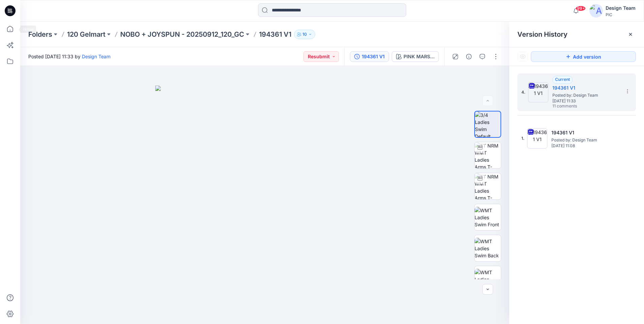  What do you see at coordinates (562, 79) in the screenshot?
I see `span: Current` at bounding box center [562, 79].